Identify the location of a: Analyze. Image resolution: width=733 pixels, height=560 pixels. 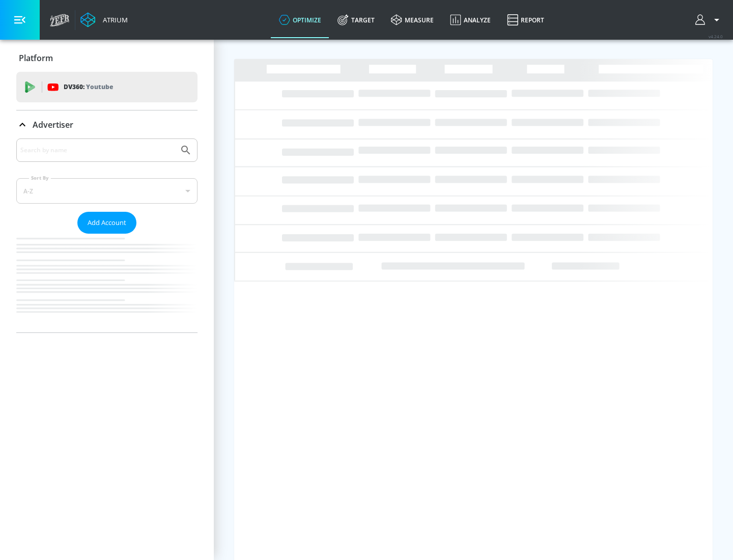
(470, 20).